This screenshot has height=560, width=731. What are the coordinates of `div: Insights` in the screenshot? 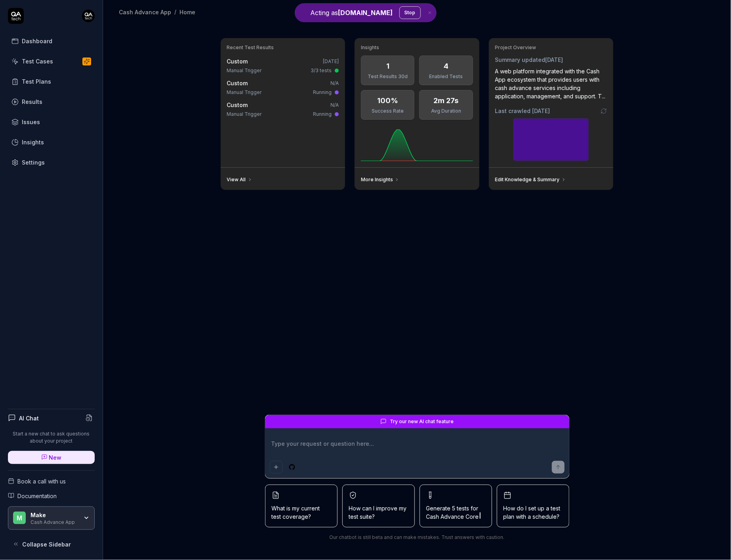 It's located at (33, 142).